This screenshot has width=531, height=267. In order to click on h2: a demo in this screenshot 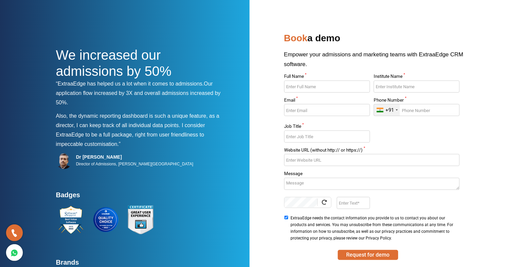, I will do `click(379, 40)`.